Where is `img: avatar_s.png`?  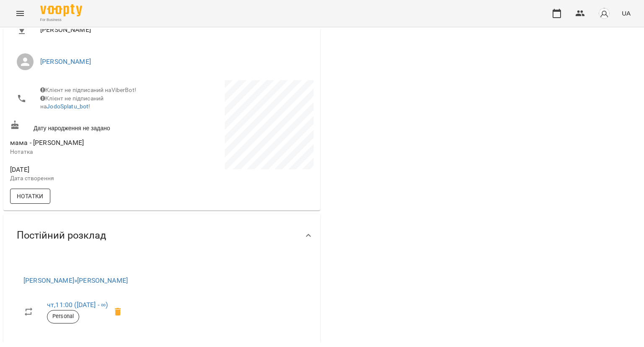
img: avatar_s.png is located at coordinates (604, 13).